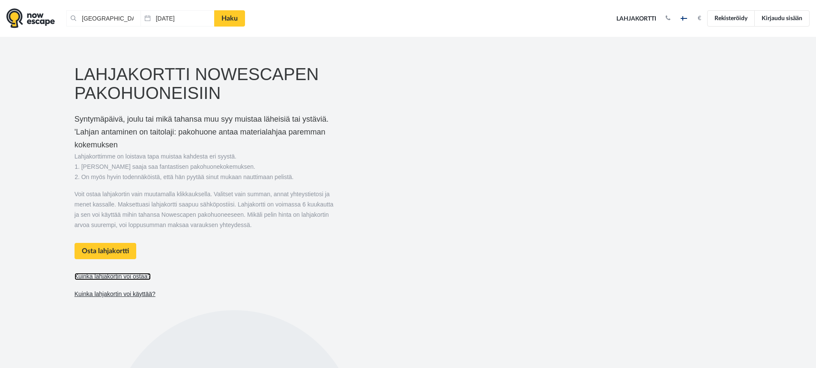  Describe the element at coordinates (636, 19) in the screenshot. I see `a: Lahjakortti` at that location.